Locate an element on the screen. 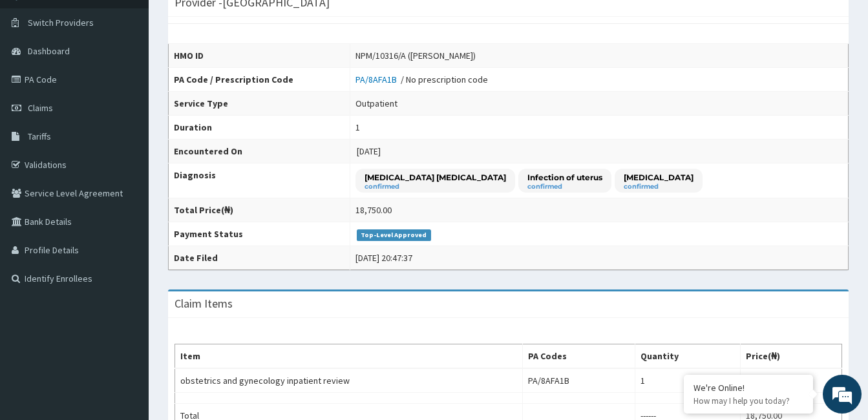  p: How may I help you today? is located at coordinates (748, 401).